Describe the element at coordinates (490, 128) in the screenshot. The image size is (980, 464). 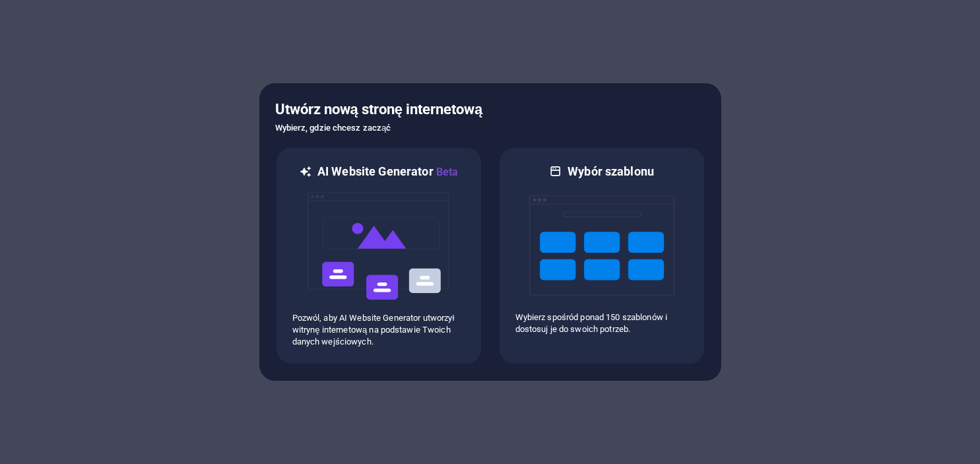
I see `h6: Wybierz, gdzie chcesz zacząć` at that location.